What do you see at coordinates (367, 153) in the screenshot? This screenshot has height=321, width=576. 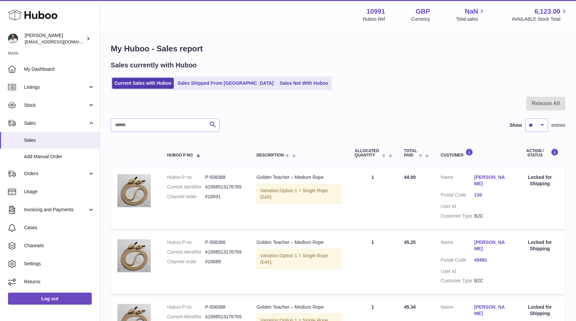 I see `span: ALLOCATED Quantity` at bounding box center [367, 153].